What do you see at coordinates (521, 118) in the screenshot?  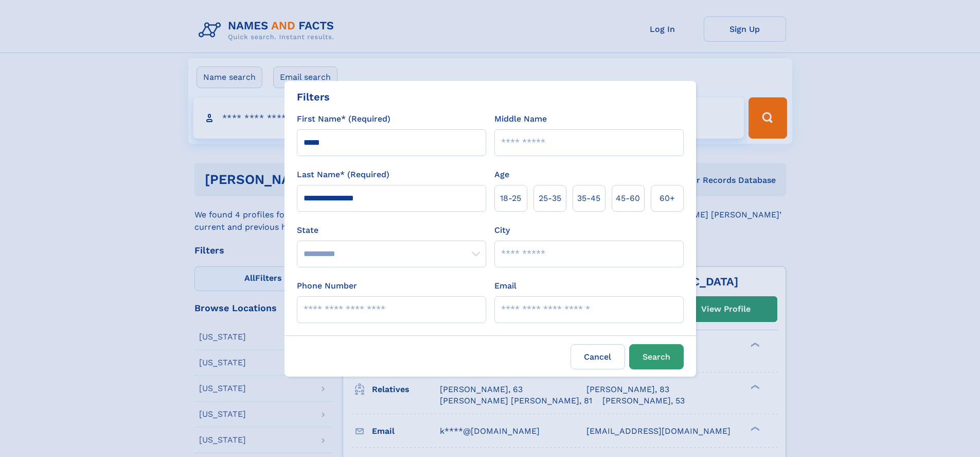 I see `label: Middle Name` at bounding box center [521, 118].